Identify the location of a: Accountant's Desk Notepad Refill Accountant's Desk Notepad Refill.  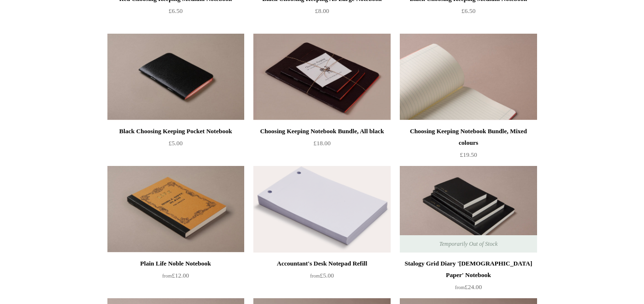
(322, 209).